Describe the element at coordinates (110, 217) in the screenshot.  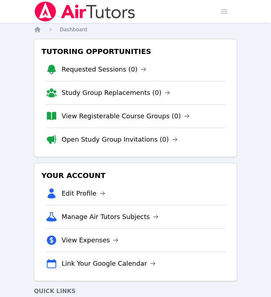
I see `a: Manage Air Tutors Subjects` at that location.